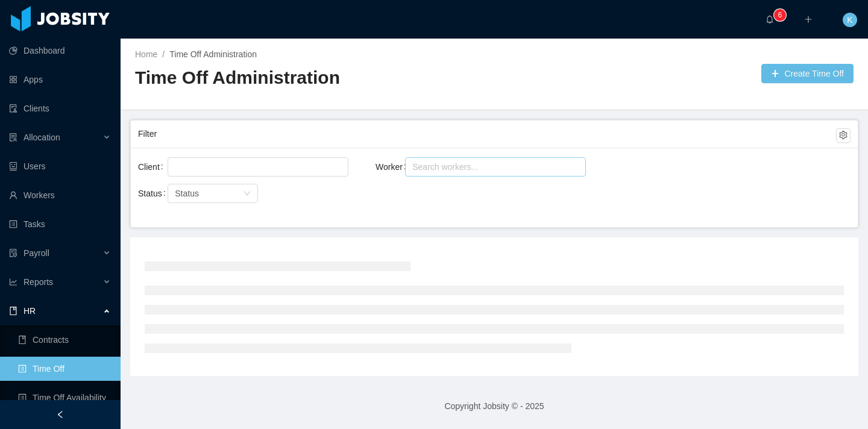 This screenshot has width=868, height=429. What do you see at coordinates (412, 167) in the screenshot?
I see `input: Worker` at bounding box center [412, 167].